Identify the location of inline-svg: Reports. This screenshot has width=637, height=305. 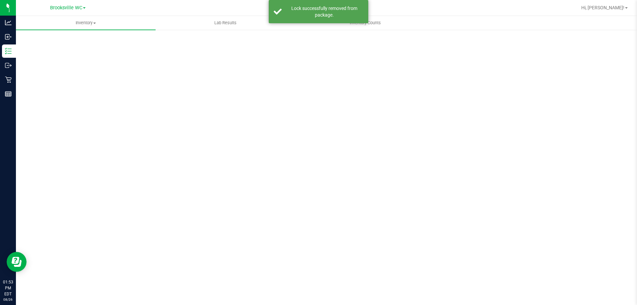
(8, 94).